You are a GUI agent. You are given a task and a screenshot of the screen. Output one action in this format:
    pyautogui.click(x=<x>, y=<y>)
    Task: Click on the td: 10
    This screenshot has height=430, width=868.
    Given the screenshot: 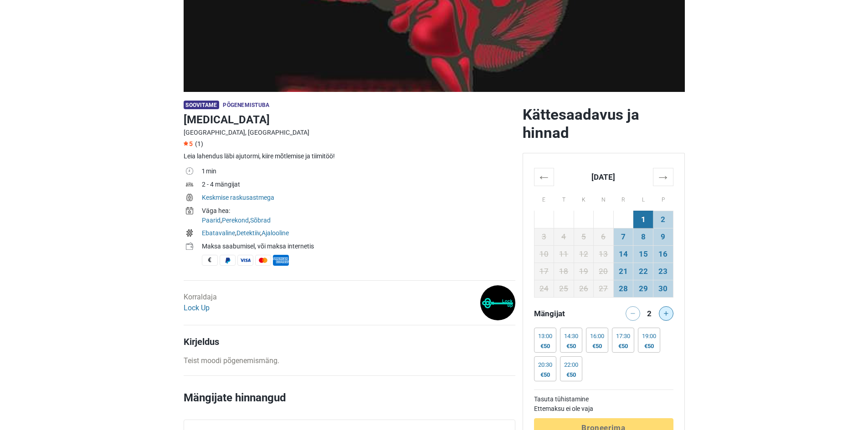 What is the action you would take?
    pyautogui.click(x=544, y=254)
    